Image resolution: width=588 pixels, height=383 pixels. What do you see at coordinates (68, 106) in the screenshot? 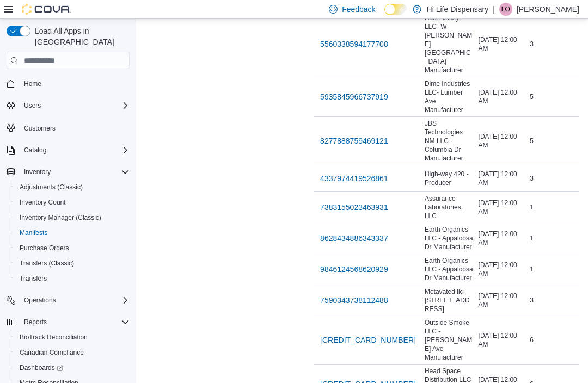
I see `button: Users` at bounding box center [68, 106].